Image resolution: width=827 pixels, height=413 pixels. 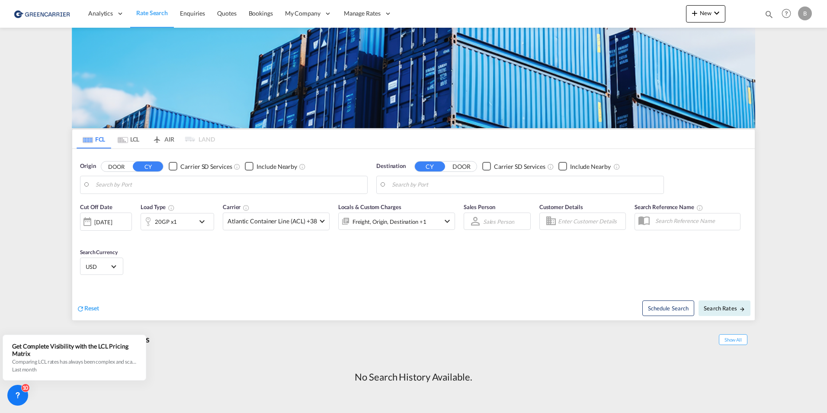 I want to click on div: Origin DOOR CY Checkbox No InkUnchecked: Search for CY (Container Yard) services for all selected..., so click(x=414, y=235).